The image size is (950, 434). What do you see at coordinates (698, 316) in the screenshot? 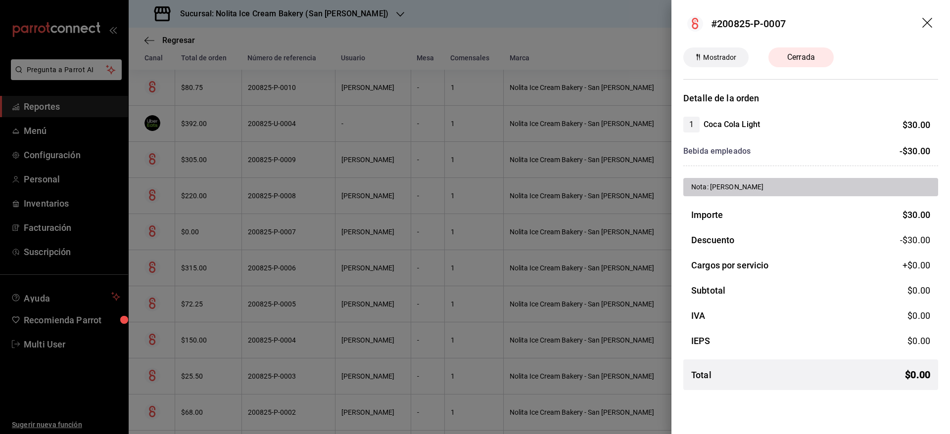
I see `h3: IVA` at bounding box center [698, 316].